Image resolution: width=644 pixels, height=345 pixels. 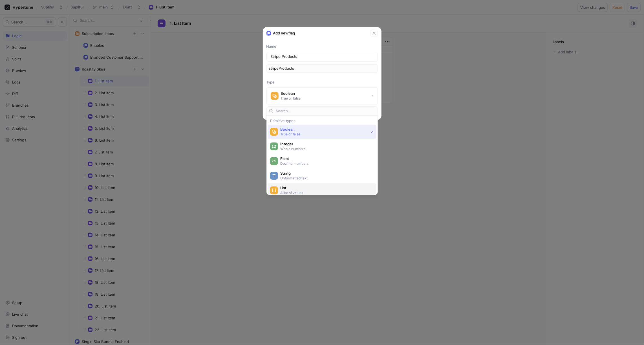 What do you see at coordinates (325, 149) in the screenshot?
I see `p: Whole numbers` at bounding box center [325, 149].